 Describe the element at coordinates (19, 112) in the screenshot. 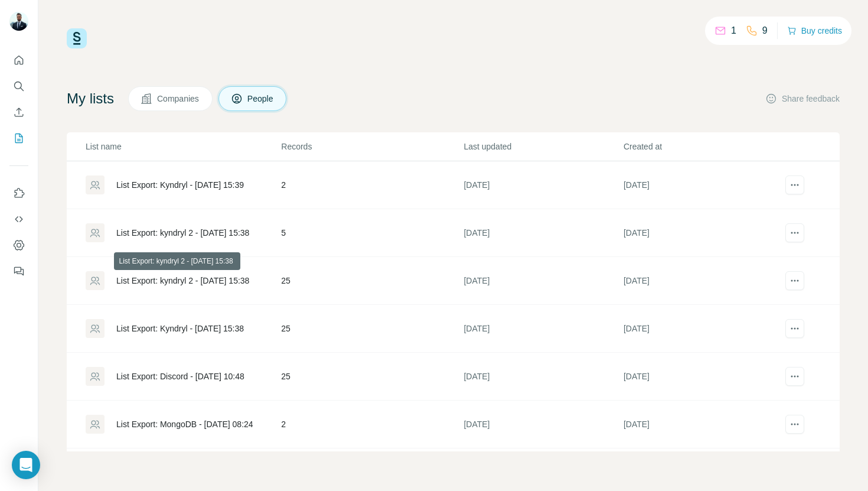

I see `button: Enrich CSV` at that location.